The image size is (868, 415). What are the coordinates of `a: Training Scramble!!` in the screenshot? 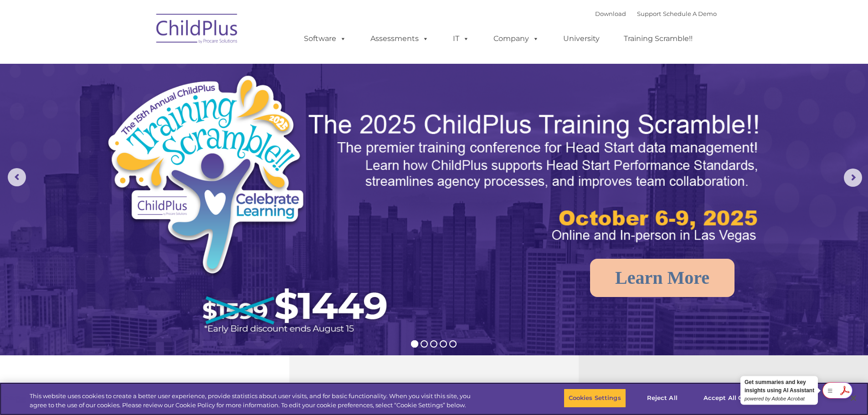 It's located at (658, 39).